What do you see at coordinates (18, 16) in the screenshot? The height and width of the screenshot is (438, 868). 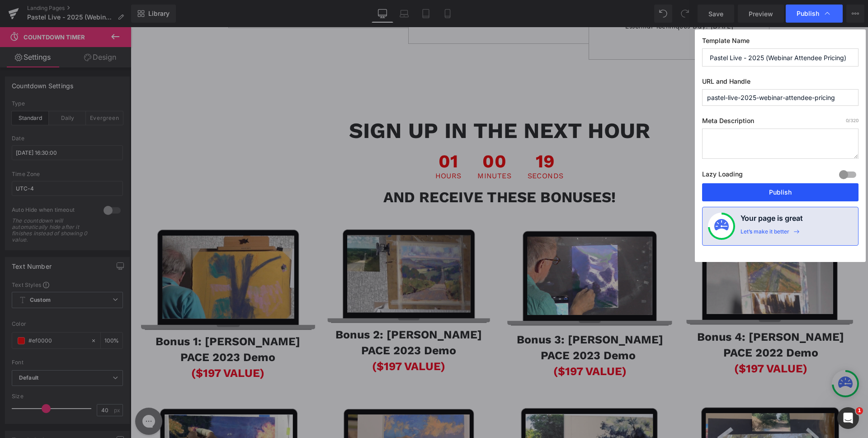 I see `button: Open gorgias live chat` at bounding box center [18, 16].